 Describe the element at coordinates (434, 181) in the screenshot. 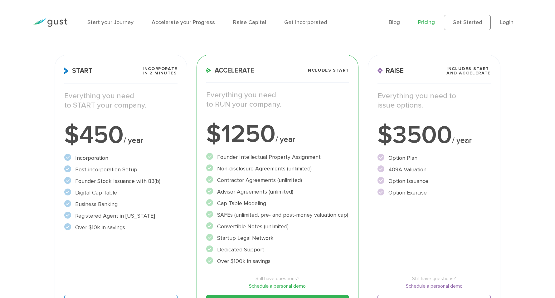

I see `li: Option Issuance` at that location.